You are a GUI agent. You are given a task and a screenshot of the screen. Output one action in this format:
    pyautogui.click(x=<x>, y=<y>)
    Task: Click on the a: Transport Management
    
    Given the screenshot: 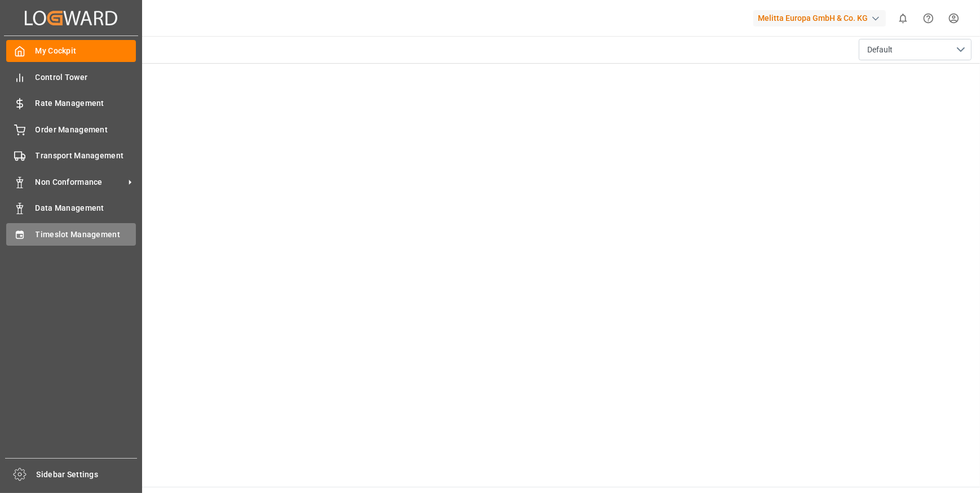 What is the action you would take?
    pyautogui.click(x=71, y=156)
    